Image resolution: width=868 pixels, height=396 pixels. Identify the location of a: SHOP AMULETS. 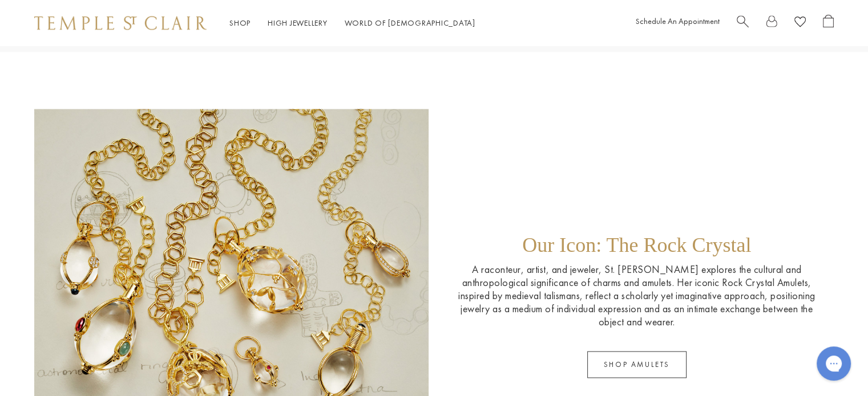
(637, 364).